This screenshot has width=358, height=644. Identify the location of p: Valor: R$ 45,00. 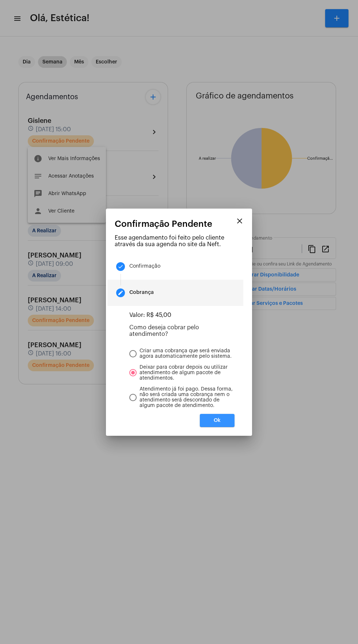
(182, 315).